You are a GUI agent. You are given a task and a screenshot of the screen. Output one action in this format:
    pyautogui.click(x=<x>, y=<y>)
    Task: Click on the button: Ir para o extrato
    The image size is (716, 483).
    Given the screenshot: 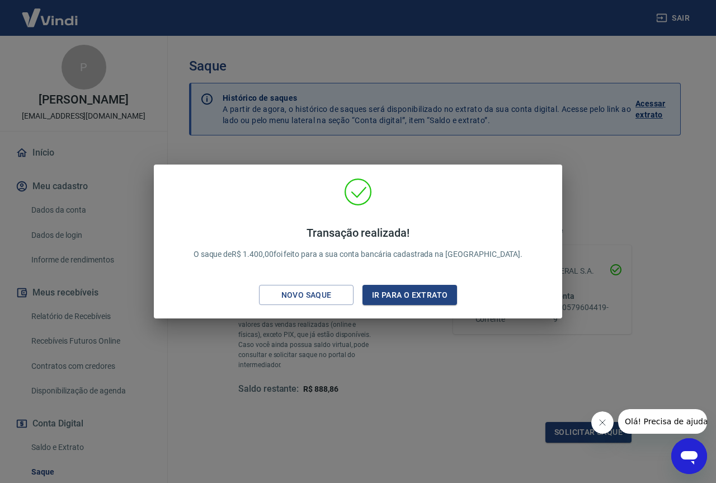 What is the action you would take?
    pyautogui.click(x=409, y=295)
    